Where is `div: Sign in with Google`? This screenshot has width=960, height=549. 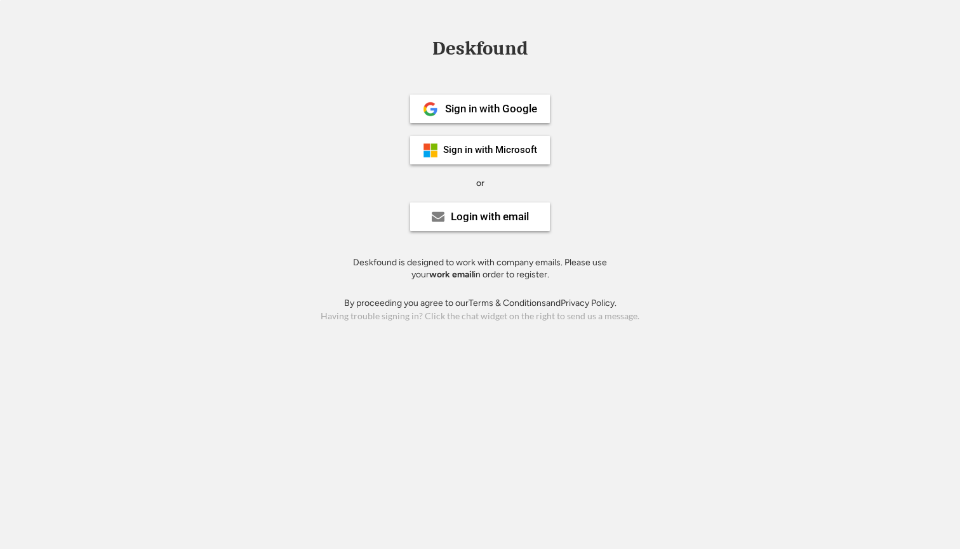
div: Sign in with Google is located at coordinates (491, 109).